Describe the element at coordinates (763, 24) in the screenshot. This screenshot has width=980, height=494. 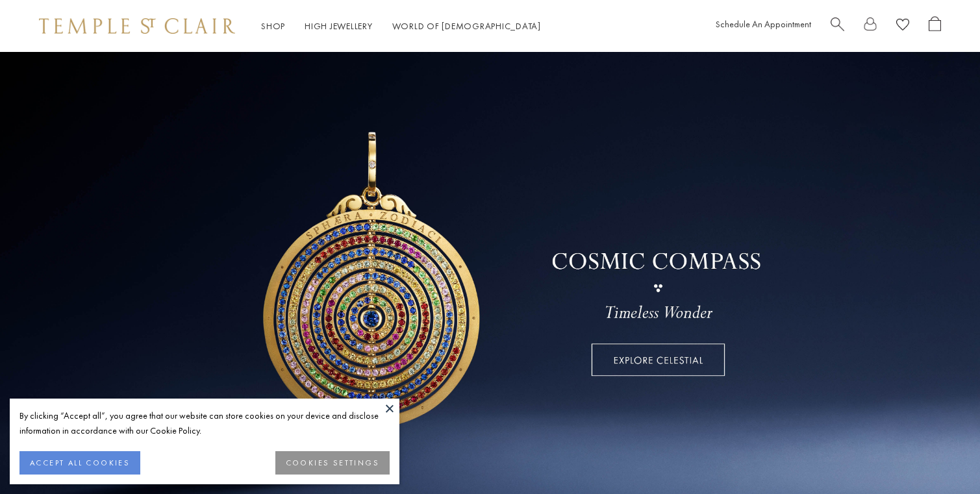
I see `a: Schedule An Appointment` at that location.